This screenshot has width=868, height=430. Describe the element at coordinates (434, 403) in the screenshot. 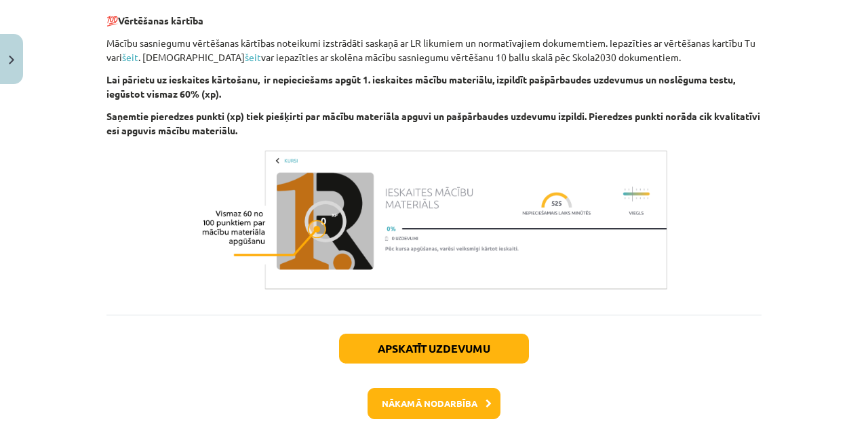

I see `button: Nākamā nodarbība` at that location.